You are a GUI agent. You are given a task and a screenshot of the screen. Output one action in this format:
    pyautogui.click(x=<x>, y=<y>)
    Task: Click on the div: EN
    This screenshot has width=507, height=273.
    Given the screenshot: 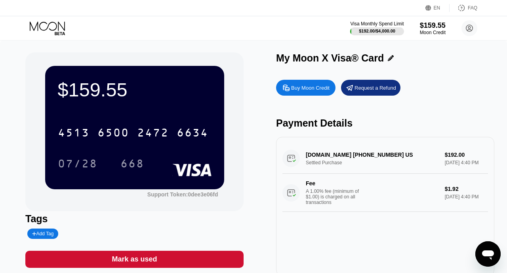 What is the action you would take?
    pyautogui.click(x=437, y=8)
    